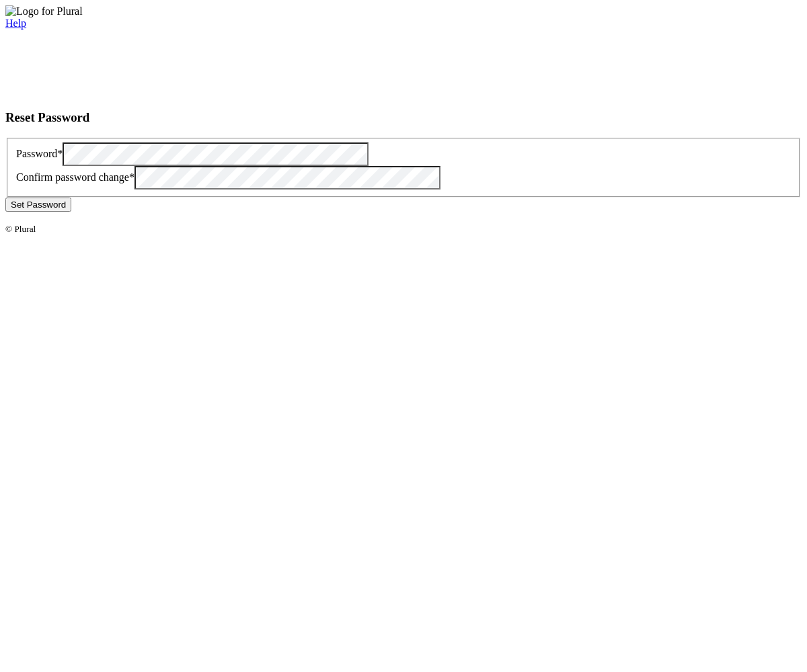 The image size is (807, 672). Describe the element at coordinates (76, 177) in the screenshot. I see `label: Confirm password change` at that location.